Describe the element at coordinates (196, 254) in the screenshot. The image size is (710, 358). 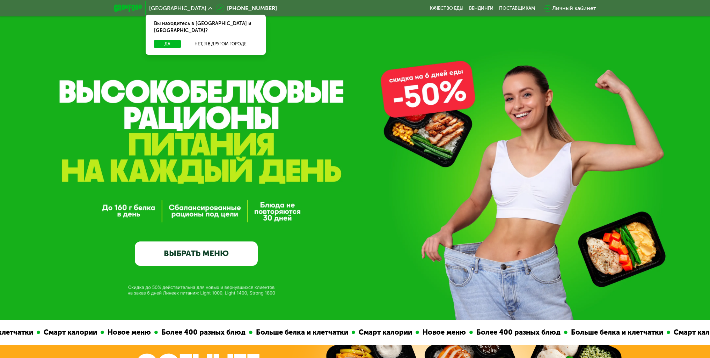
I see `a: ВЫБРАТЬ МЕНЮ` at that location.